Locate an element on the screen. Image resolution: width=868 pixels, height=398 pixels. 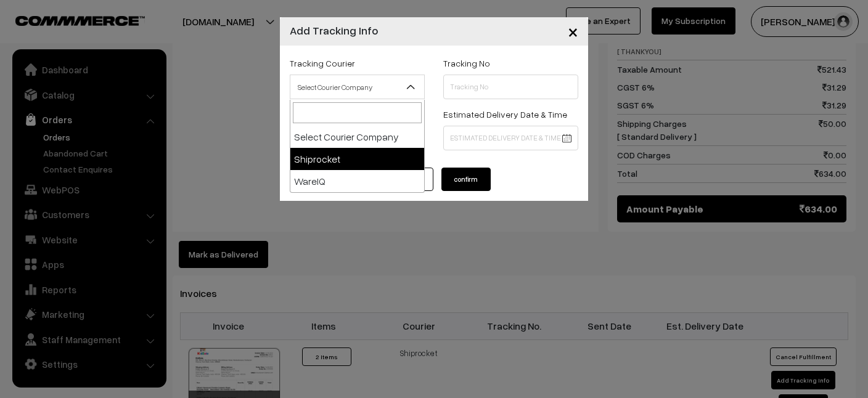
h4: Add Tracking Info is located at coordinates (334, 30).